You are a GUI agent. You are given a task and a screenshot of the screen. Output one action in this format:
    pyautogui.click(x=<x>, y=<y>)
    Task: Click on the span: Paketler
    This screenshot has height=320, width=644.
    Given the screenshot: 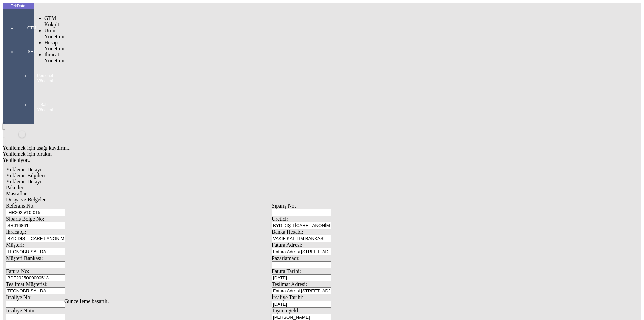 What is the action you would take?
    pyautogui.click(x=14, y=188)
    